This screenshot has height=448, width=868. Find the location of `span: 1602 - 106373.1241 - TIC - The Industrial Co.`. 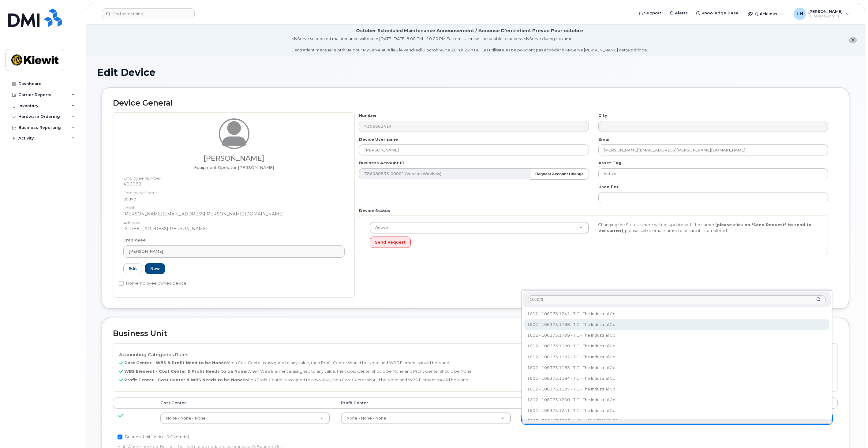

span: 1602 - 106373.1241 - TIC - The Industrial Co. is located at coordinates (571, 410).